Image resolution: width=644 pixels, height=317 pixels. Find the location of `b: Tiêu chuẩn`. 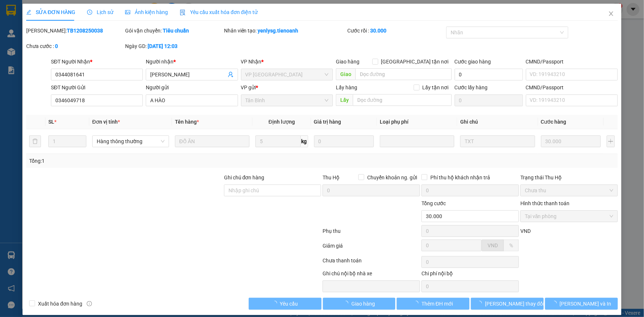

b: Tiêu chuẩn is located at coordinates (176, 31).